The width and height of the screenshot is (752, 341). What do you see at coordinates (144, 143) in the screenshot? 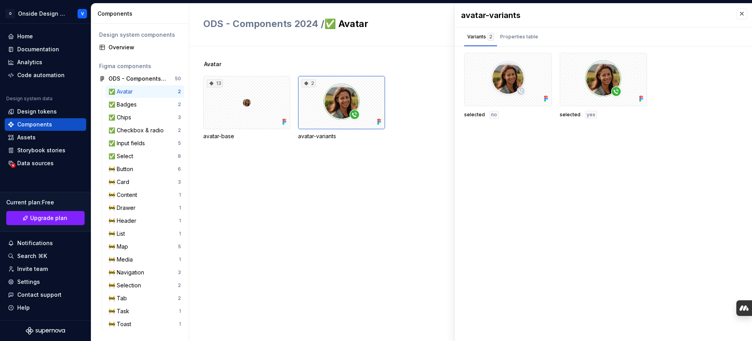
I see `a: ✅ Input fields5` at bounding box center [144, 143].